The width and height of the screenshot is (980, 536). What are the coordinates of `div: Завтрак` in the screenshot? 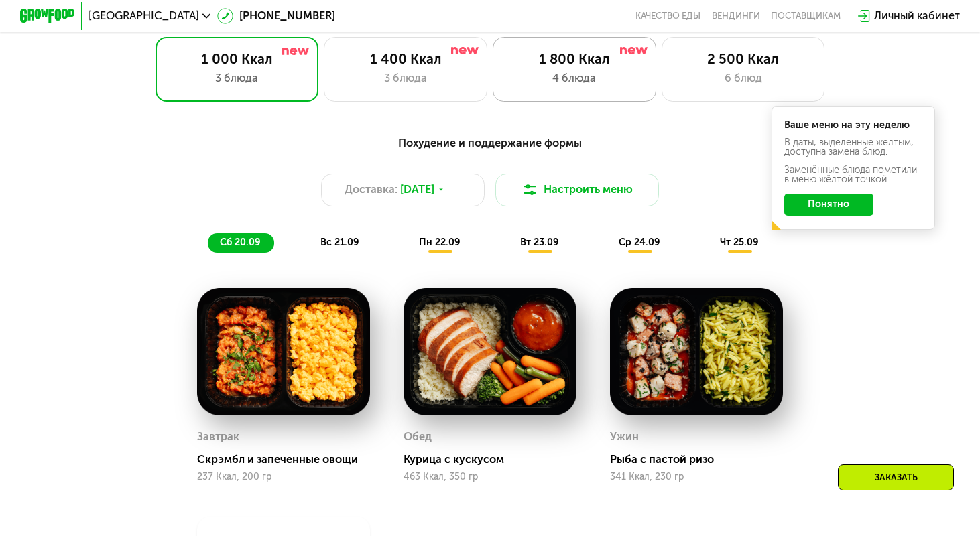 It's located at (218, 437).